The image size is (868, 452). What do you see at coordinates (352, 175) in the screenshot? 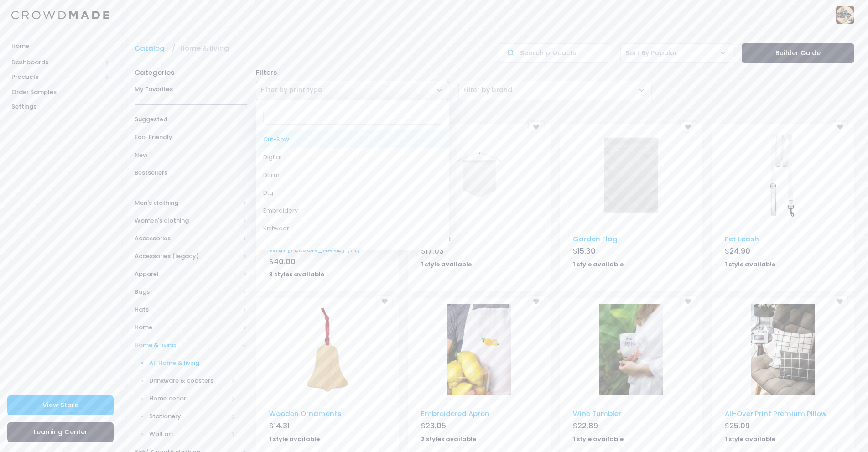
I see `li: Dtfilm` at bounding box center [352, 175].